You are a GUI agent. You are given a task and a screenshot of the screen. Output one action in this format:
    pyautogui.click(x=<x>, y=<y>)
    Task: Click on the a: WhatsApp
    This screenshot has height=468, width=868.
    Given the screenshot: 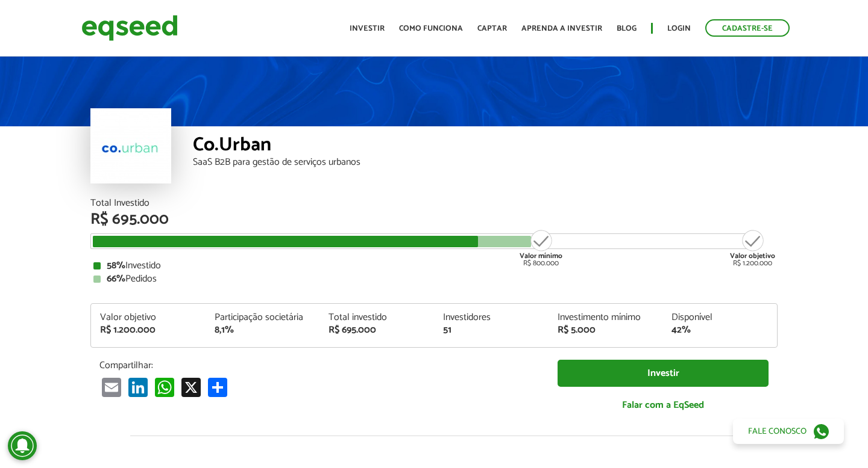 What is the action you would take?
    pyautogui.click(x=165, y=387)
    